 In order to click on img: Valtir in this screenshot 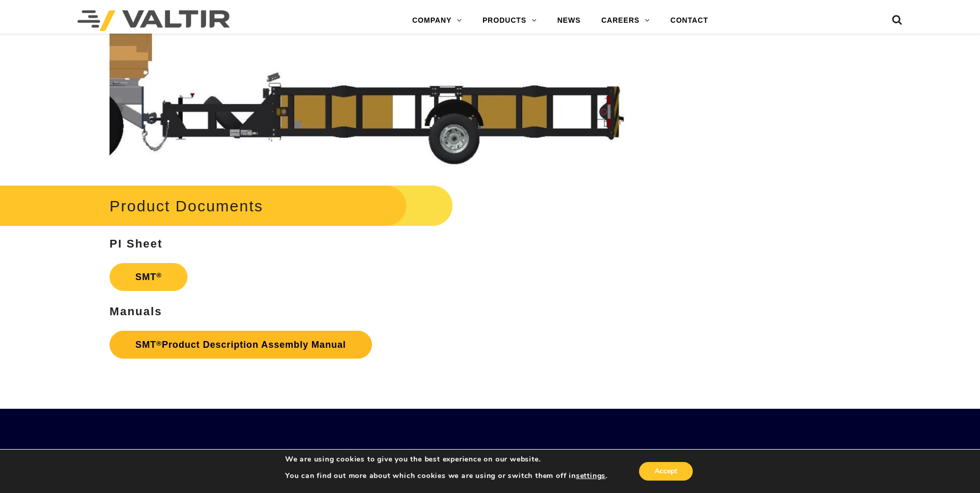, I will do `click(153, 20)`.